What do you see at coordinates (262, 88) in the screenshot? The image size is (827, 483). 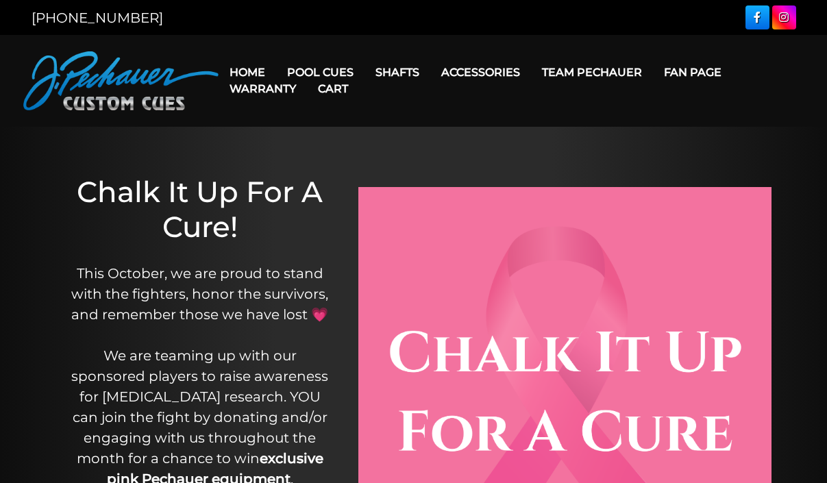 I see `a: Warranty` at bounding box center [262, 88].